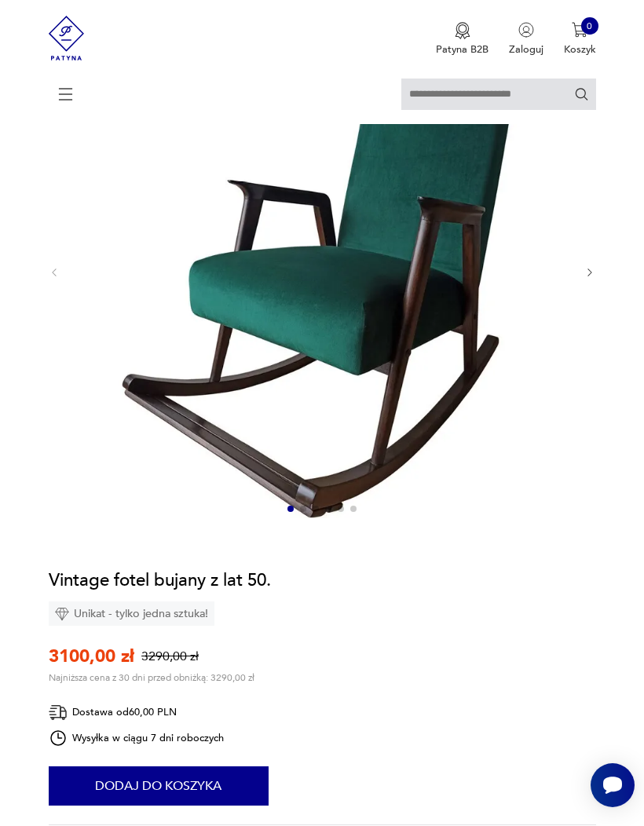 This screenshot has width=644, height=826. What do you see at coordinates (461, 39) in the screenshot?
I see `button: Patyna B2B` at bounding box center [461, 39].